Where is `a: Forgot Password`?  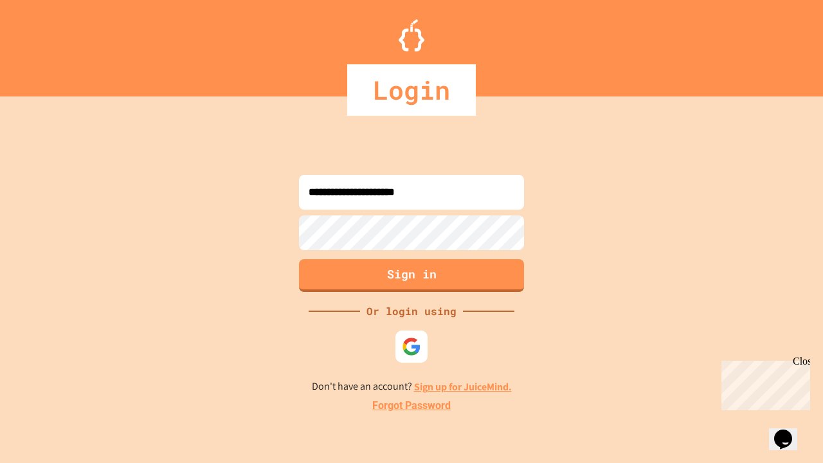
a: Forgot Password is located at coordinates (411, 406).